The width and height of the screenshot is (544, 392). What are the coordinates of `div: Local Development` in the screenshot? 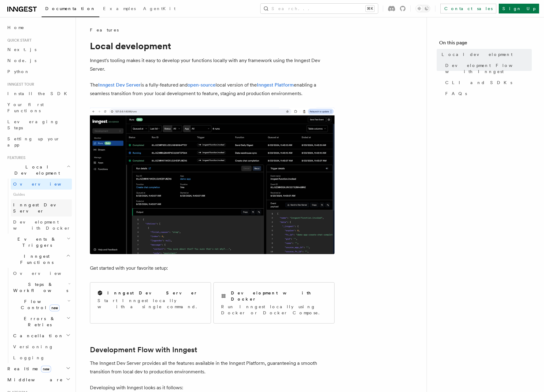 It's located at (38, 206).